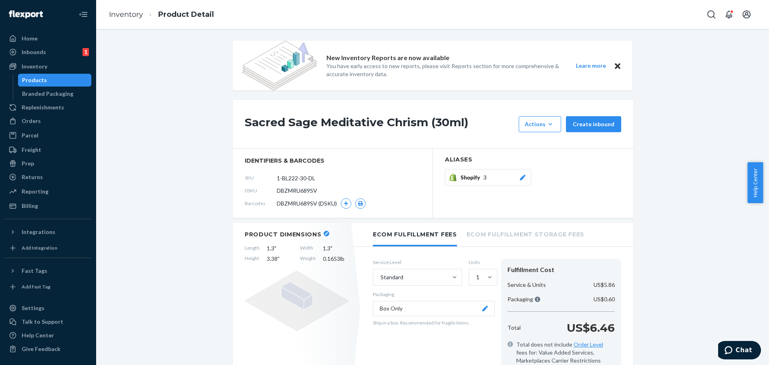 This screenshot has height=365, width=769. I want to click on div: Actions, so click(540, 124).